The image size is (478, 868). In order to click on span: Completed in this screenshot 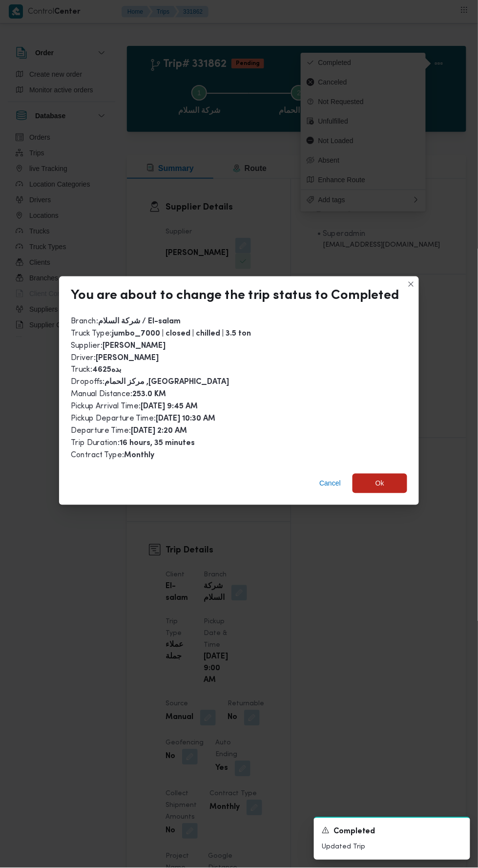, I will do `click(354, 833)`.